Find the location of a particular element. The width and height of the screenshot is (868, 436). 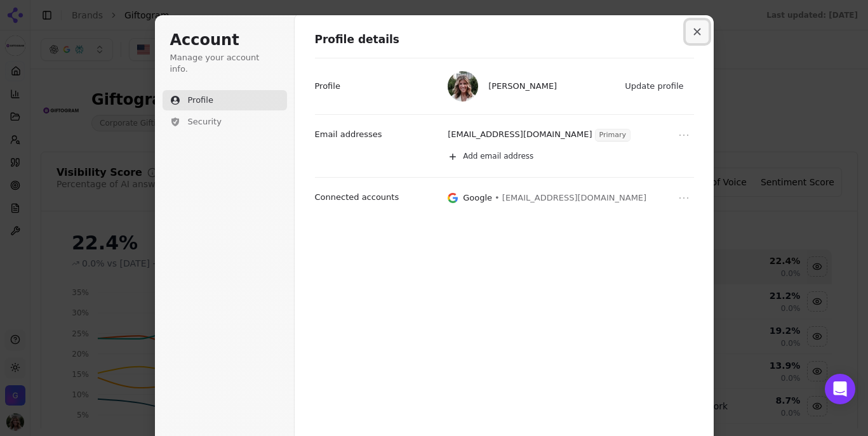

span: Security is located at coordinates (205, 122).